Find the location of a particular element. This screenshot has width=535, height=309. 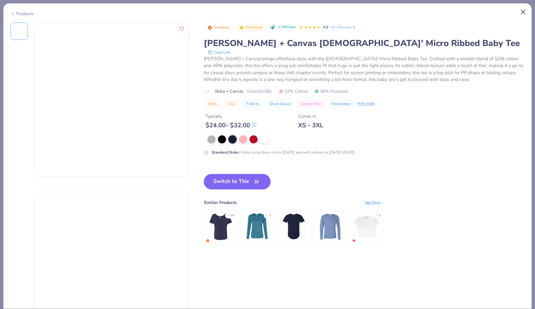

img: Trending sort is located at coordinates (210, 28).